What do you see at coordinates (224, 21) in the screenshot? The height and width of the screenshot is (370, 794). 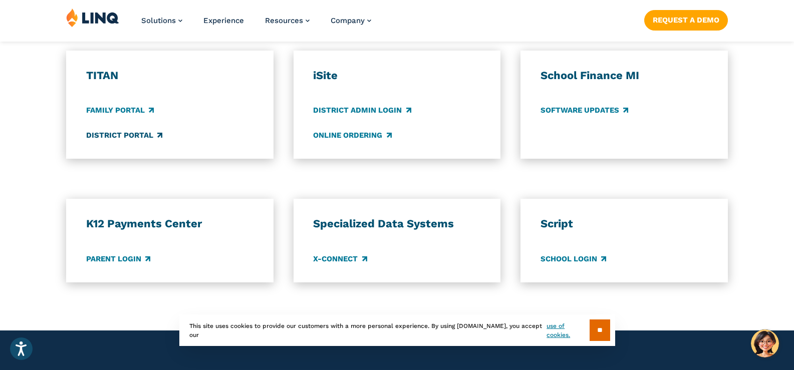 I see `span: Experience` at bounding box center [224, 21].